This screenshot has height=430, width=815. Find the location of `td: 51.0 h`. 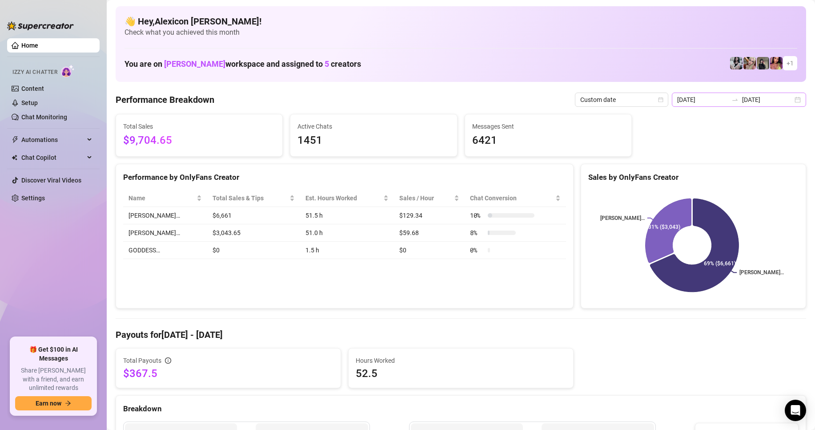

td: 51.0 h is located at coordinates (347, 233).